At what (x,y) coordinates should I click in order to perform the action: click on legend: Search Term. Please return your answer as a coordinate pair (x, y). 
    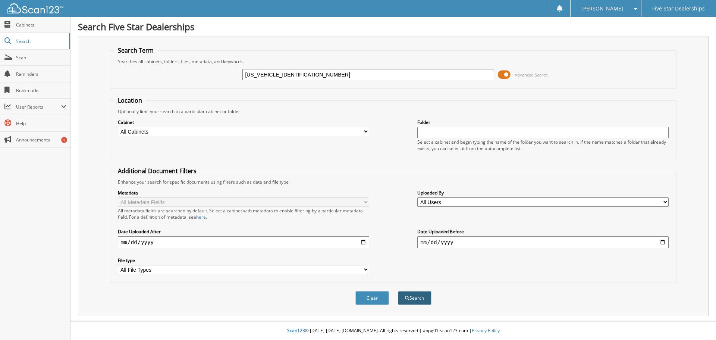
    Looking at the image, I should click on (136, 50).